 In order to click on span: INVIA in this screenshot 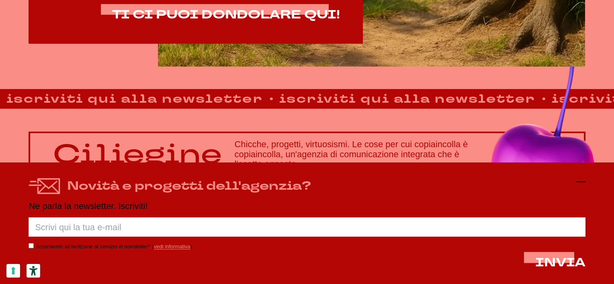, I will do `click(560, 263)`.